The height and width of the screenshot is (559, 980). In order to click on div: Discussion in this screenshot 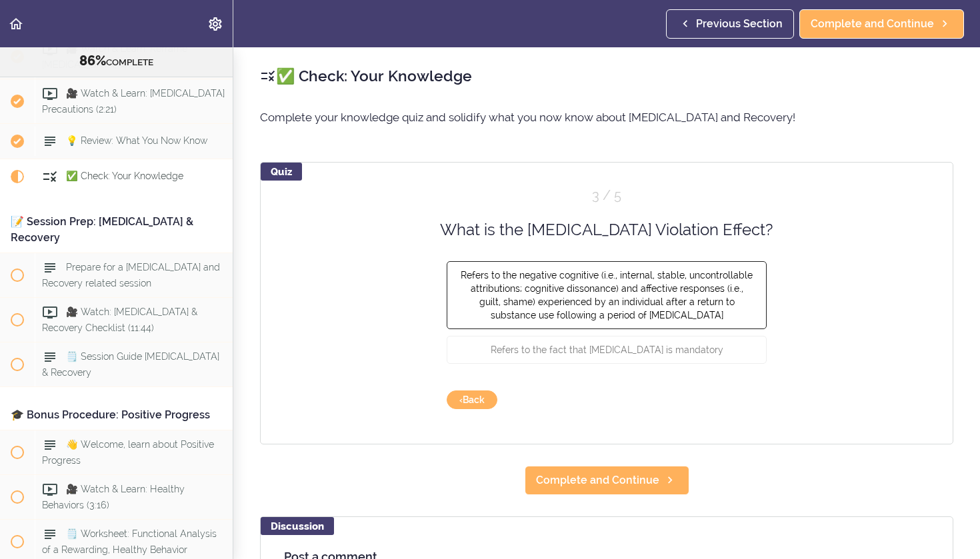, I will do `click(298, 526)`.